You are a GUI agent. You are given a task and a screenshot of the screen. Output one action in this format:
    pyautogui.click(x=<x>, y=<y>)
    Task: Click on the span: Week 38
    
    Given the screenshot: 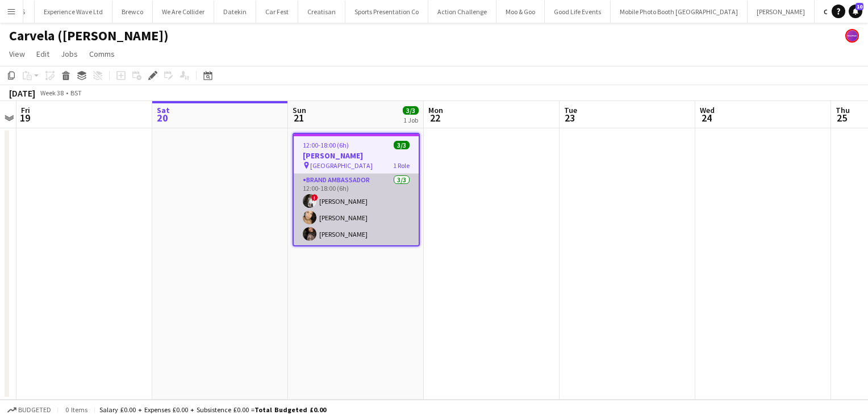 What is the action you would take?
    pyautogui.click(x=52, y=93)
    